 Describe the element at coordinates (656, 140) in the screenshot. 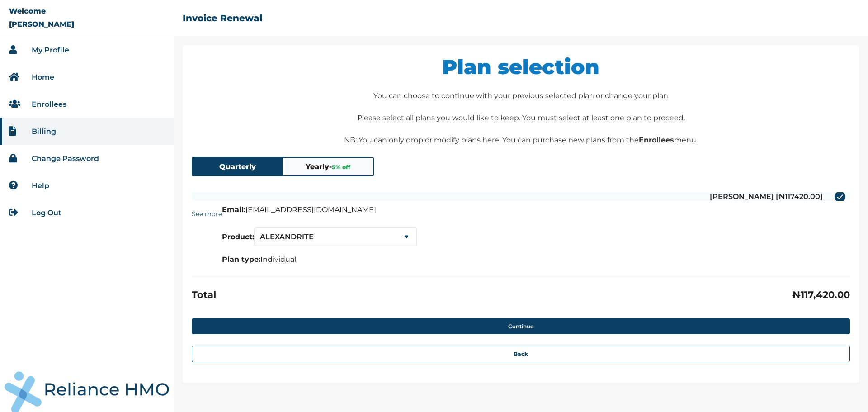

I see `b: Enrollees` at that location.